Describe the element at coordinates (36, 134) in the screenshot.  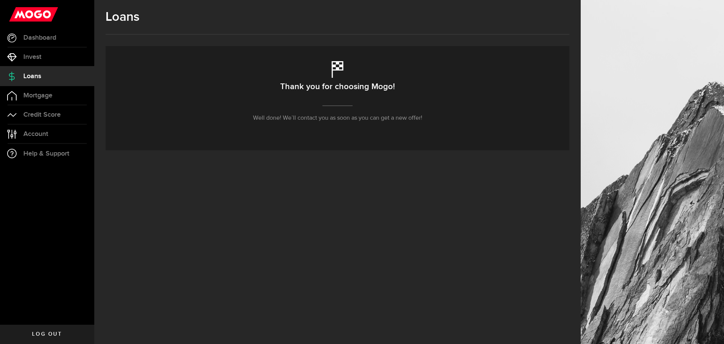
I see `span: Account` at that location.